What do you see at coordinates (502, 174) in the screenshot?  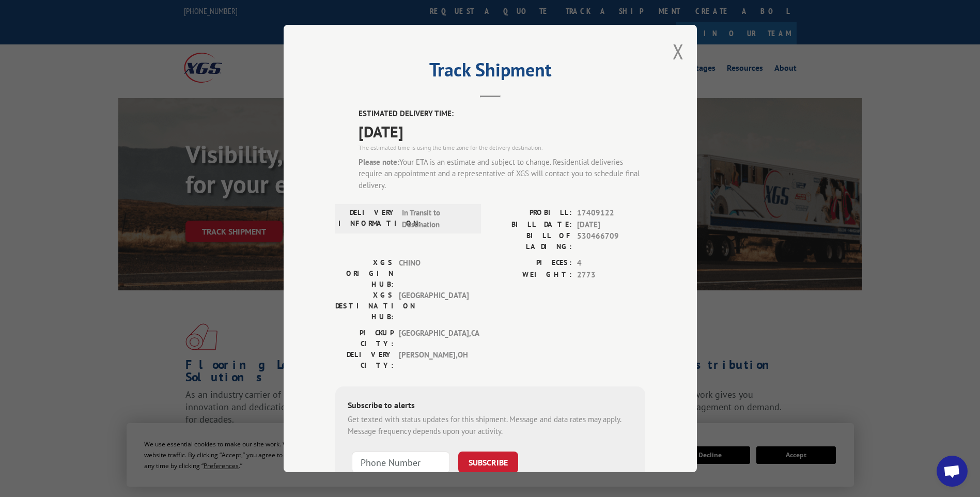 I see `div: Your ETA is an estimate and subject to change. Residential deliveries require an appointment and ...` at bounding box center [502, 174].